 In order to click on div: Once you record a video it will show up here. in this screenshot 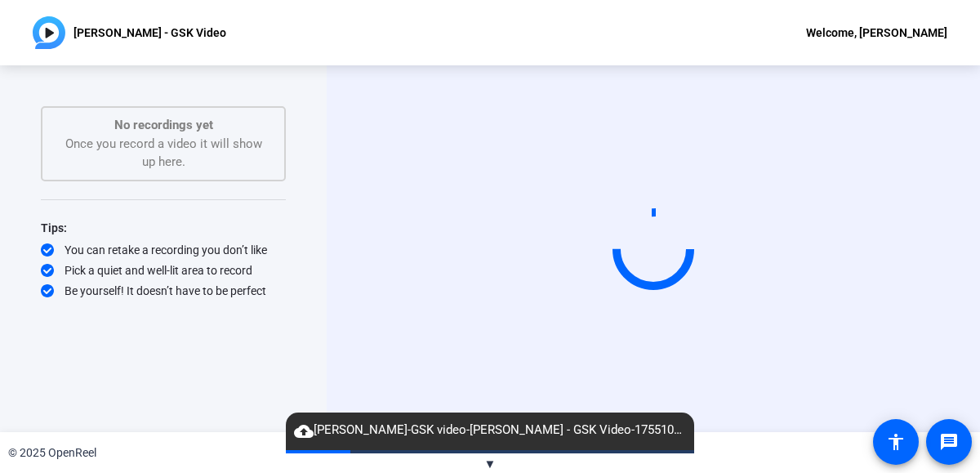, I will do `click(163, 144)`.